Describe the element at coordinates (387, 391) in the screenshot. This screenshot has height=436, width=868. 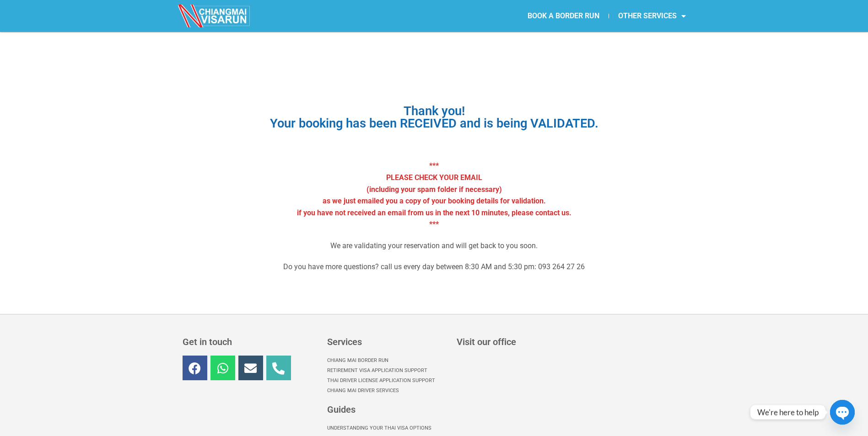
I see `a: Chiang Mai Driver Services` at that location.